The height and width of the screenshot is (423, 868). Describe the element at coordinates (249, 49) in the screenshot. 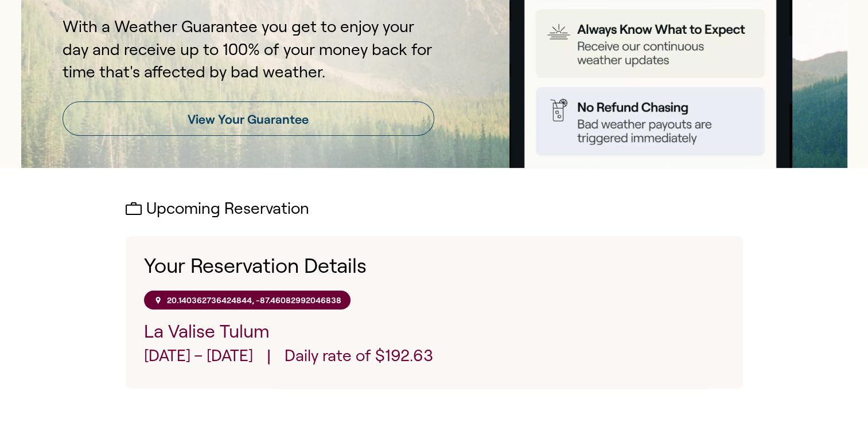

I see `p: With a Weather Guarantee you get to enjoy your day and receive up to 100% of your money back for ...` at that location.